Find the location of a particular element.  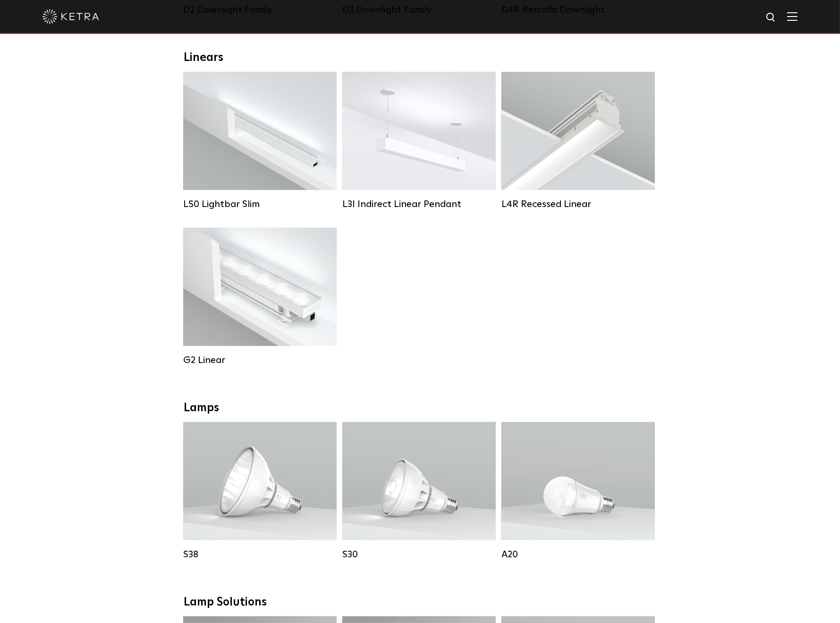

a: LS0 Lightbar Slim Lumen Output:200 / 350Colors:White / BlackControl:X96 Controller is located at coordinates (260, 143).